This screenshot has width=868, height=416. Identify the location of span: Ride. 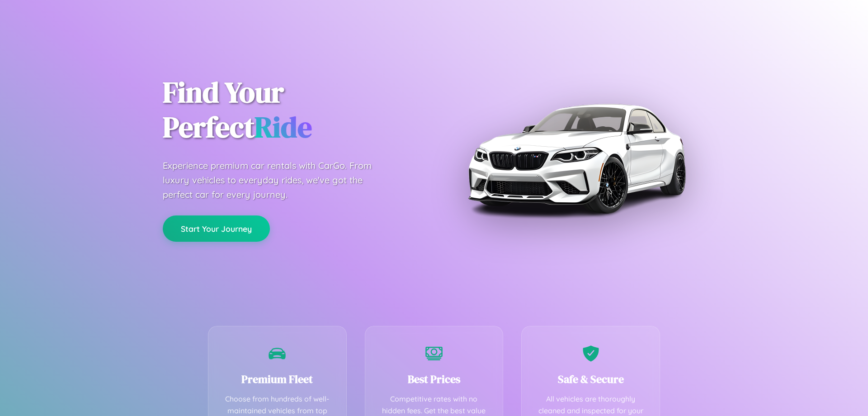
(283, 127).